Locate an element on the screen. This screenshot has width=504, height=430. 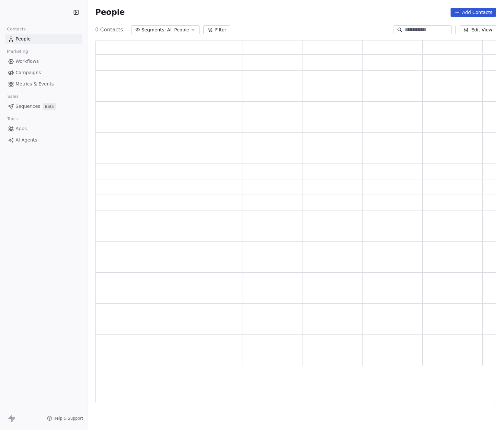
a: AI Agents is located at coordinates (43, 140).